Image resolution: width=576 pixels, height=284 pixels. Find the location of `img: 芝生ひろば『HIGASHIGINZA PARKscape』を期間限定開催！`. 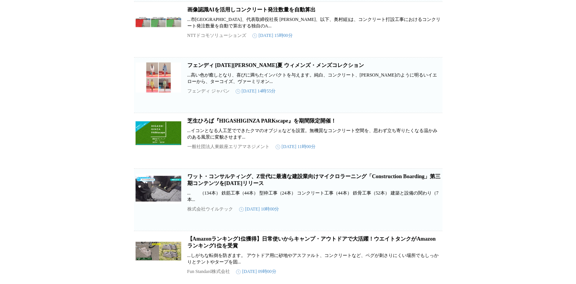

img: 芝生ひろば『HIGASHIGINZA PARKscape』を期間限定開催！ is located at coordinates (158, 133).